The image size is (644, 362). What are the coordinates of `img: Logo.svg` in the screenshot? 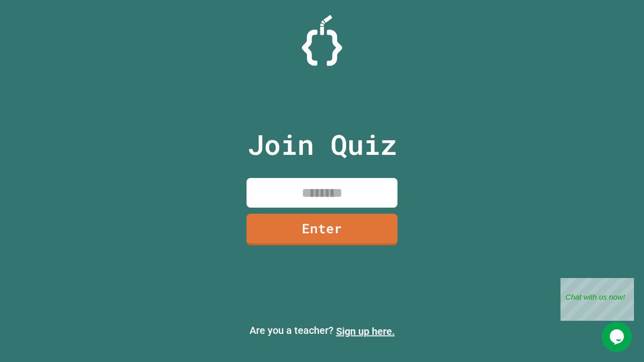 It's located at (322, 40).